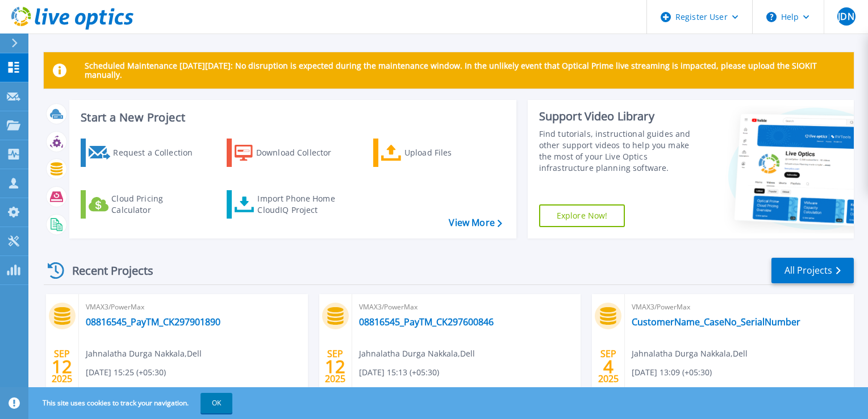  I want to click on div: Support Video Library, so click(621, 116).